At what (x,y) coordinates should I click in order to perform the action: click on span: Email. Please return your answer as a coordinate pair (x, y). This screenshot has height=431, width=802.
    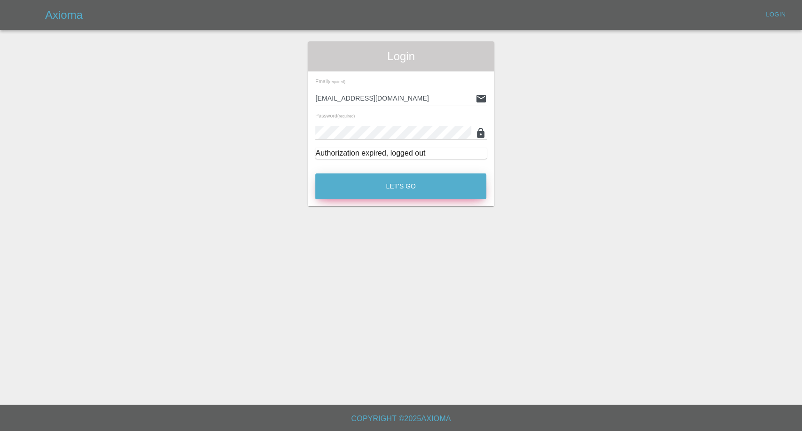
    Looking at the image, I should click on (330, 81).